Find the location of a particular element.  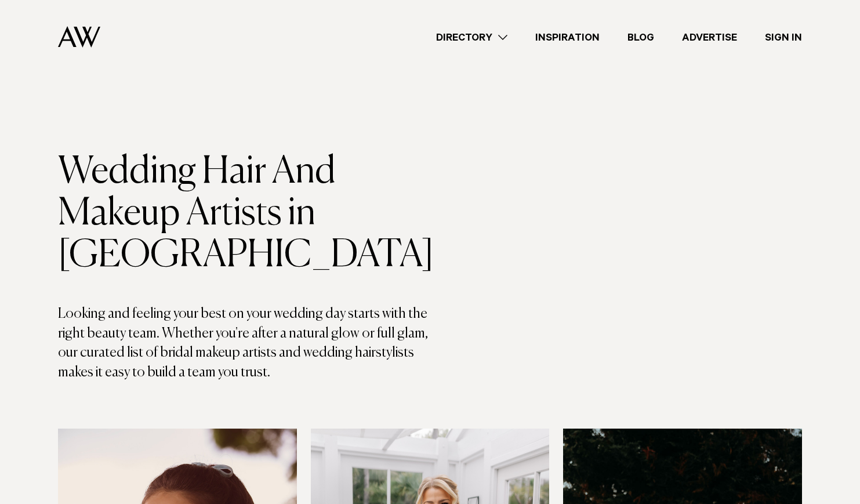

img: Auckland Weddings Logo is located at coordinates (79, 37).